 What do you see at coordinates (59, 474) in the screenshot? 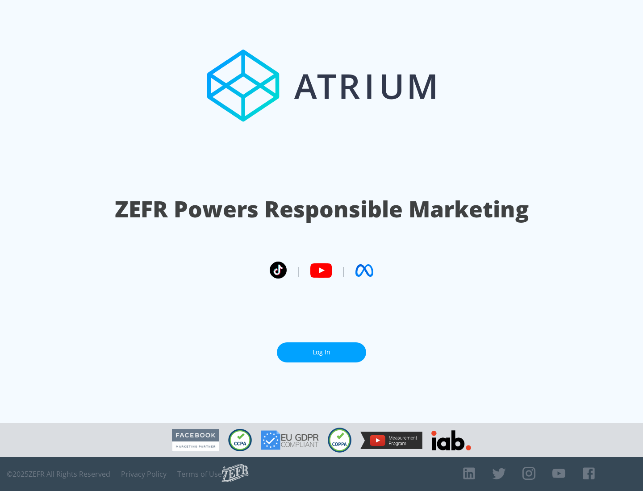
I see `span: © 2025 ZEFR All Rights Reserved` at bounding box center [59, 474].